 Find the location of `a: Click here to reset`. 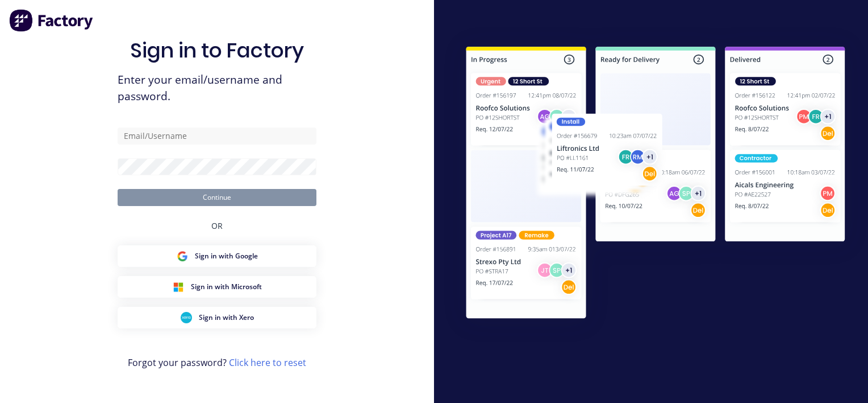

a: Click here to reset is located at coordinates (267, 363).